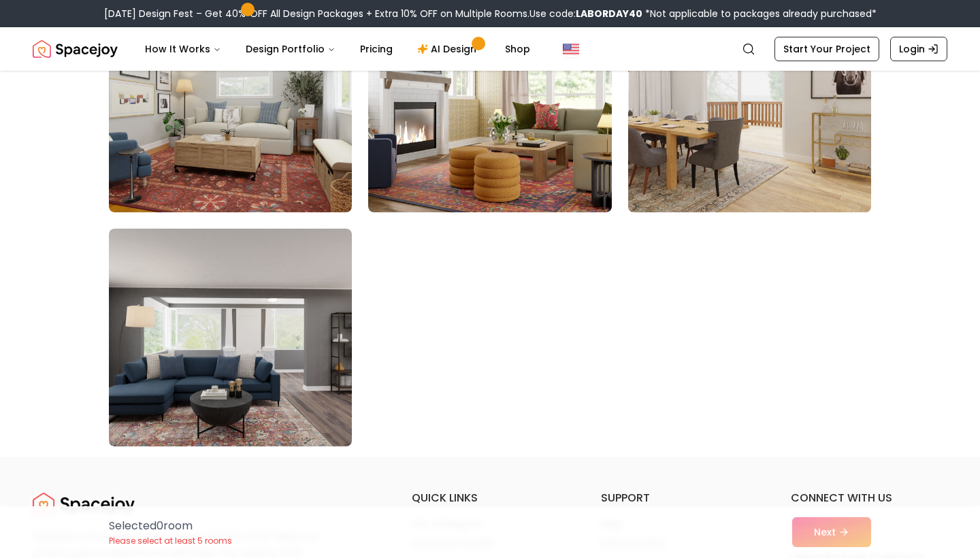 The height and width of the screenshot is (558, 980). Describe the element at coordinates (490, 49) in the screenshot. I see `nav: Global` at that location.